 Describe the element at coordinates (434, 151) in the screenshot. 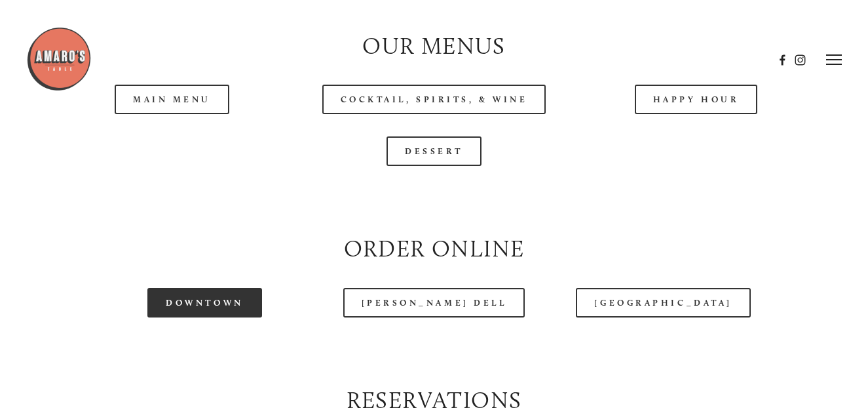

I see `a: Dessert` at that location.